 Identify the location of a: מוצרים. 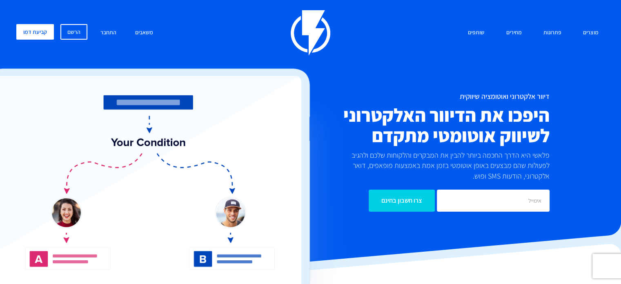
(591, 33).